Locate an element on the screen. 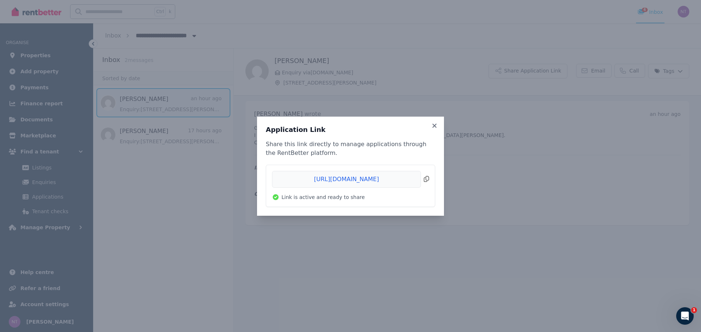  p: Share this link directly to manage applications through the RentBetter platform. is located at coordinates (350, 149).